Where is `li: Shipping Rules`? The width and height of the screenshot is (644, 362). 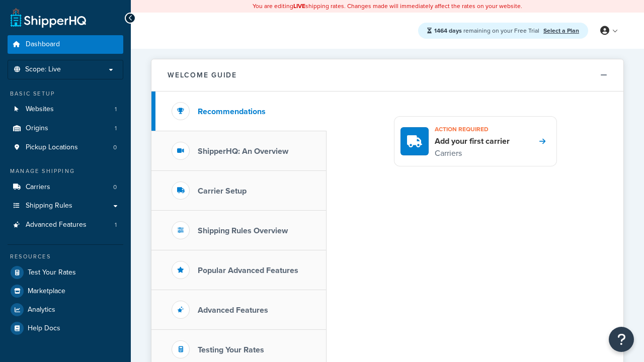
li: Shipping Rules is located at coordinates (66, 206).